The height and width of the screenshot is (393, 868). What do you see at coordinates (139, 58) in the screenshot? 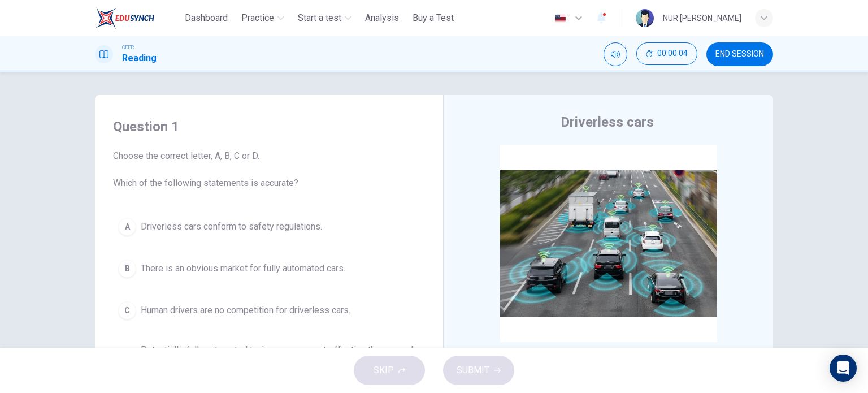
I see `h1: Reading` at bounding box center [139, 58].